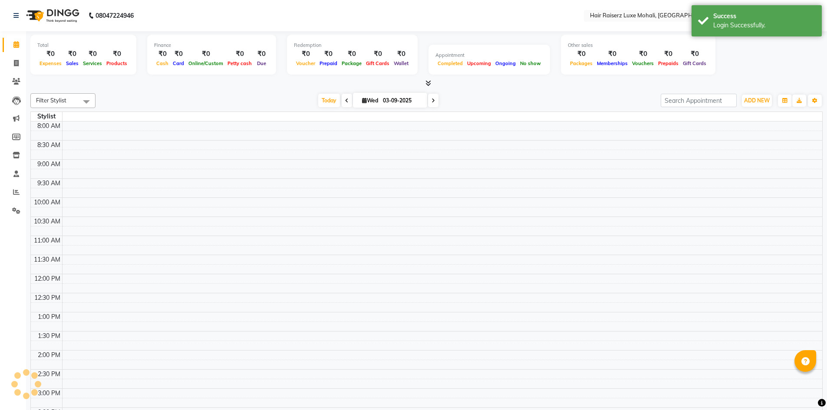  Describe the element at coordinates (489, 55) in the screenshot. I see `div: Appointment` at that location.